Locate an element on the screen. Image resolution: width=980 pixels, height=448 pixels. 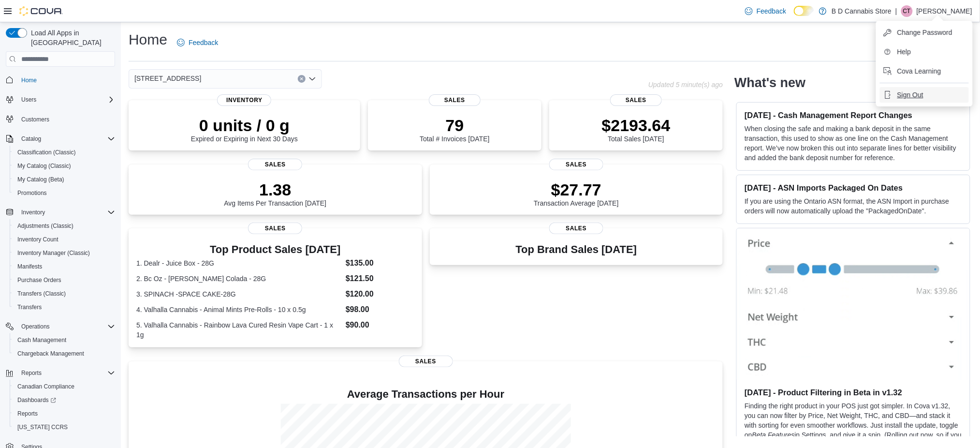
h2: What's new is located at coordinates (769, 83).